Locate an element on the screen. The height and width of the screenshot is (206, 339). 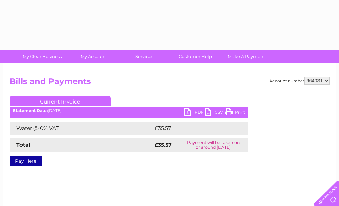
a: Current Invoice is located at coordinates (60, 101).